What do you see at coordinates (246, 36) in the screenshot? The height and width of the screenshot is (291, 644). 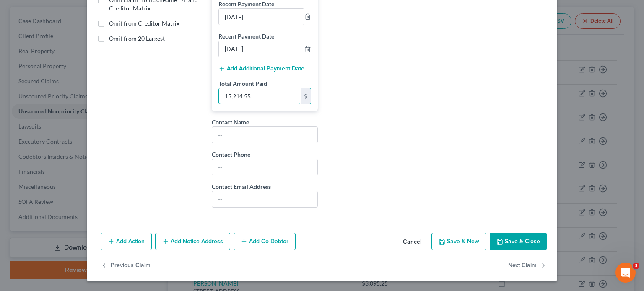 I see `label: Recent Payment Date` at bounding box center [246, 36].